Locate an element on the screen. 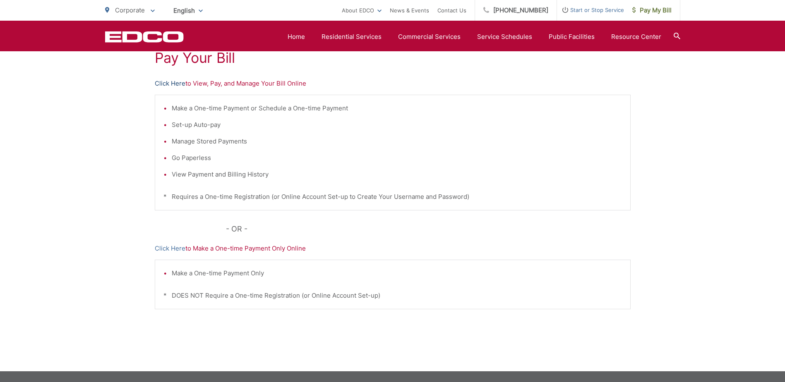 Image resolution: width=785 pixels, height=382 pixels. li: Set-up Auto-pay is located at coordinates (397, 125).